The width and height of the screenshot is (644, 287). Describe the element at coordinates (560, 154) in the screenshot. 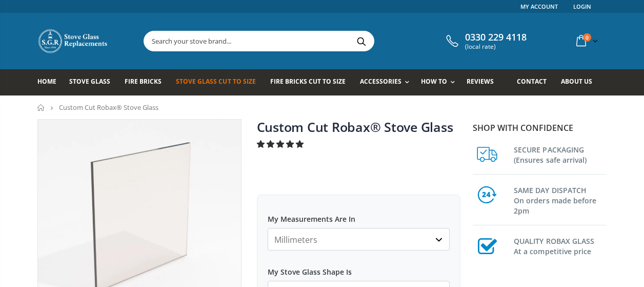

I see `h3: SECURE PACKAGING (Ensures safe arrival)` at that location.